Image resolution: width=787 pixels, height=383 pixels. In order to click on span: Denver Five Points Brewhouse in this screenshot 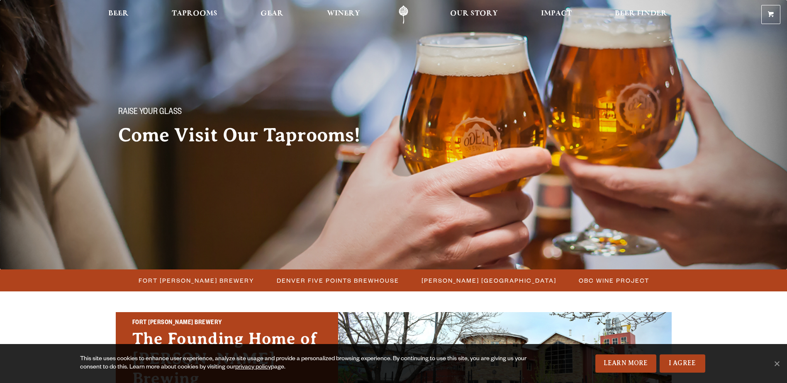, I will do `click(338, 280)`.